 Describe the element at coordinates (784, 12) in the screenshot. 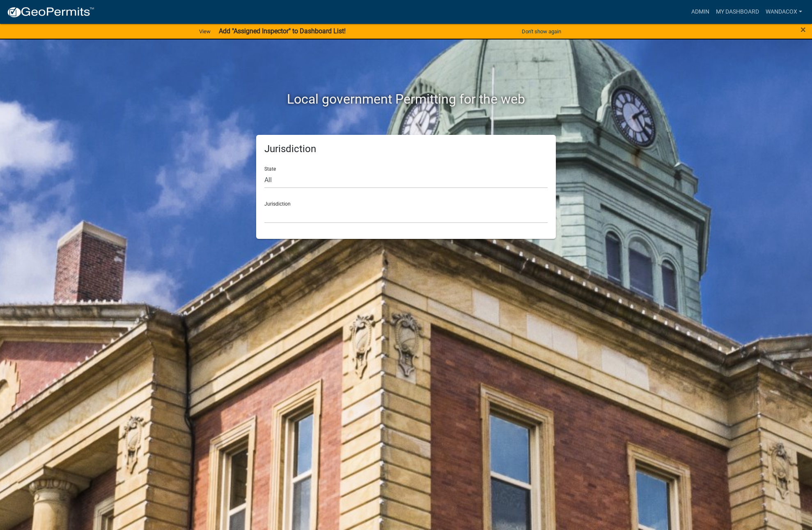

I see `a: WandaCox` at that location.